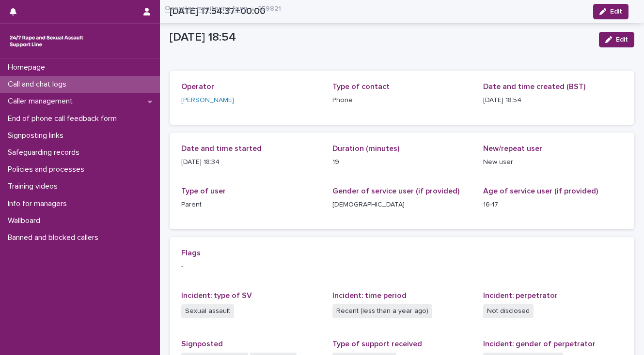 The height and width of the screenshot is (355, 644). Describe the element at coordinates (45, 152) in the screenshot. I see `p: Safeguarding records` at that location.